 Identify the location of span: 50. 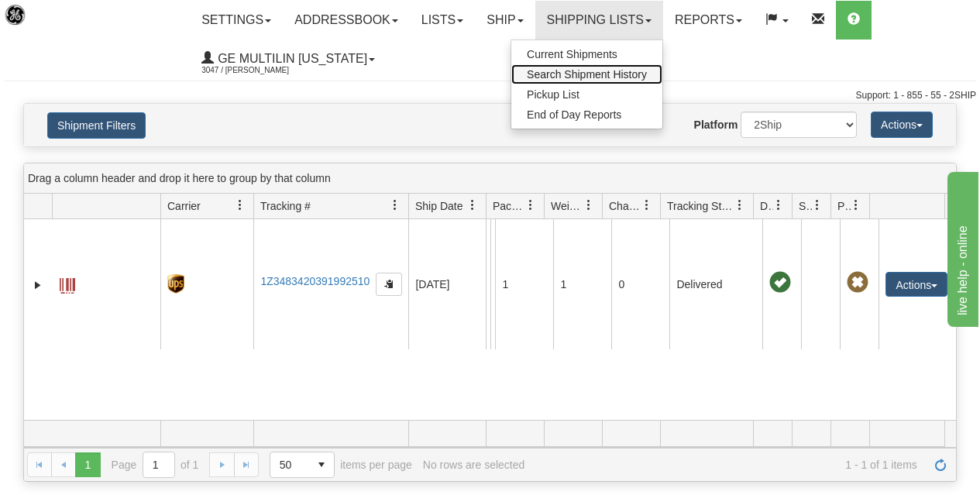
(290, 465).